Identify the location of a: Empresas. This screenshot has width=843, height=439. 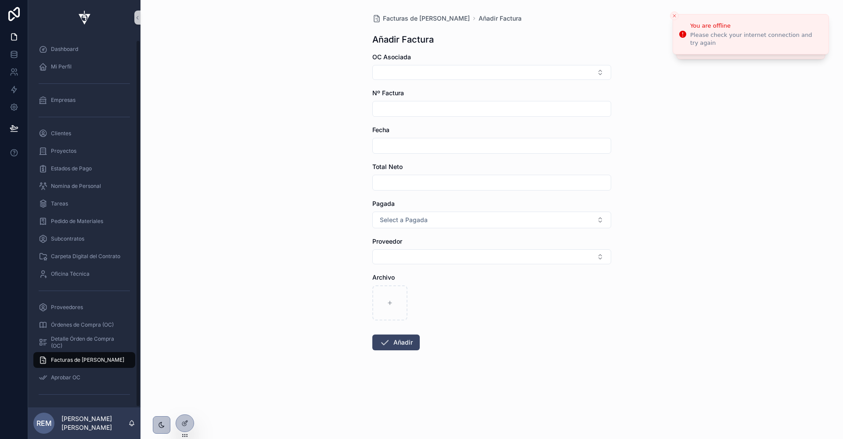
(84, 100).